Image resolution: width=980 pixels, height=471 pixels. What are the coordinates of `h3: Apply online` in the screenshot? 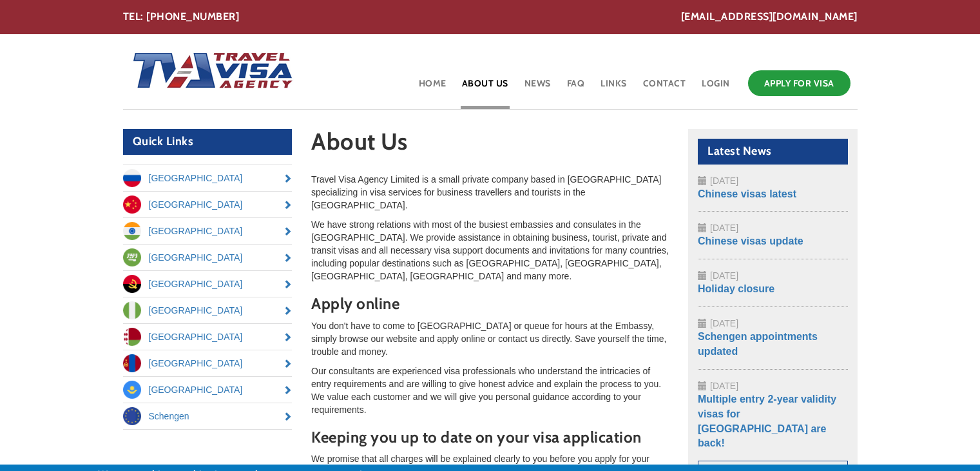 It's located at (490, 304).